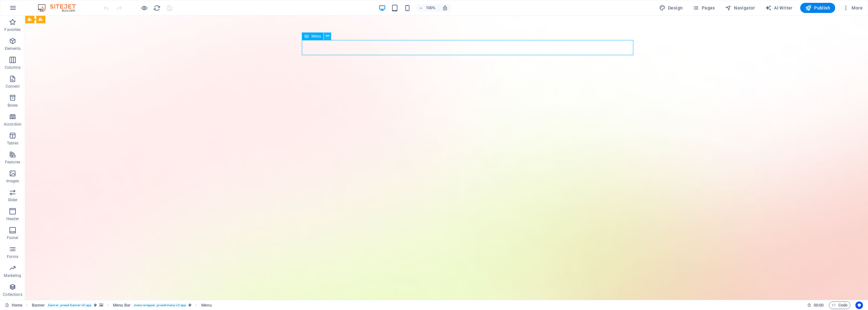 Image resolution: width=868 pixels, height=310 pixels. Describe the element at coordinates (671, 8) in the screenshot. I see `span: Design` at that location.